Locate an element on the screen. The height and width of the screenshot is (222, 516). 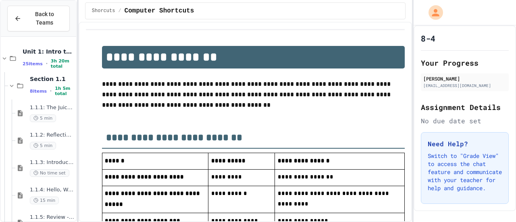
span: 8 items is located at coordinates (38, 91).